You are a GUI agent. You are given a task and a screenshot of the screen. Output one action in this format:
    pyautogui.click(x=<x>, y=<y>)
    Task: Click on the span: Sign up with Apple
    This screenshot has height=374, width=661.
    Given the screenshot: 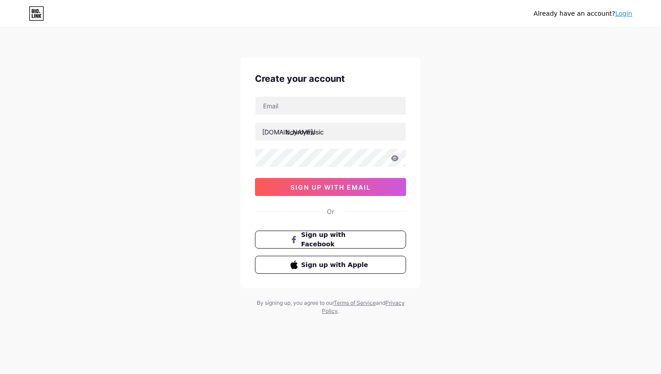 What is the action you would take?
    pyautogui.click(x=336, y=265)
    